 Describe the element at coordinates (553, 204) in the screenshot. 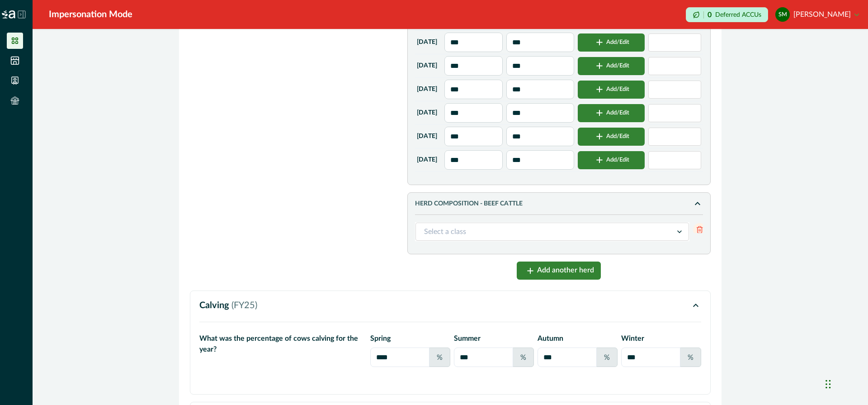

I see `p: HERD COMPOSITION - Beef cattle` at that location.